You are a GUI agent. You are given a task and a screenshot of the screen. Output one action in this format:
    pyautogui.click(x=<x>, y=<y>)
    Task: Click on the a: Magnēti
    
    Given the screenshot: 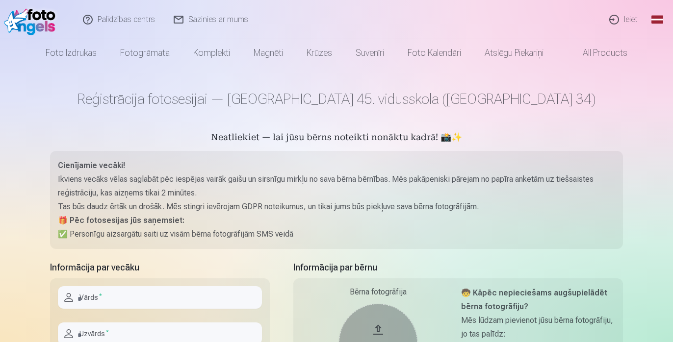 What is the action you would take?
    pyautogui.click(x=268, y=53)
    